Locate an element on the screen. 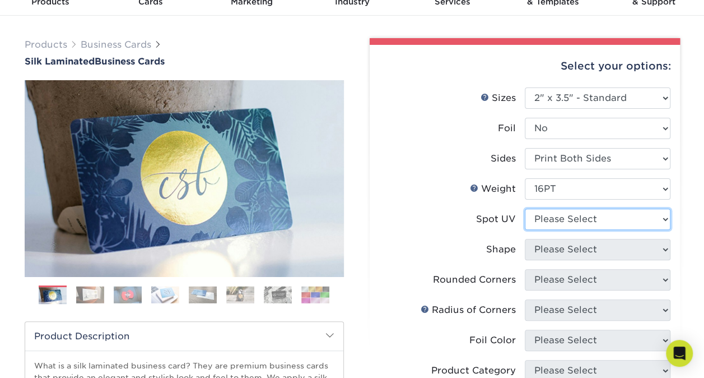 The width and height of the screenshot is (704, 378). div: Spot UV is located at coordinates (496, 219).